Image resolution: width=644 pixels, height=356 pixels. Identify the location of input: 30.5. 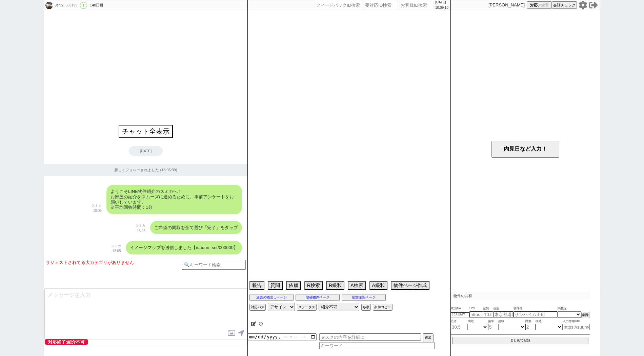
(459, 327).